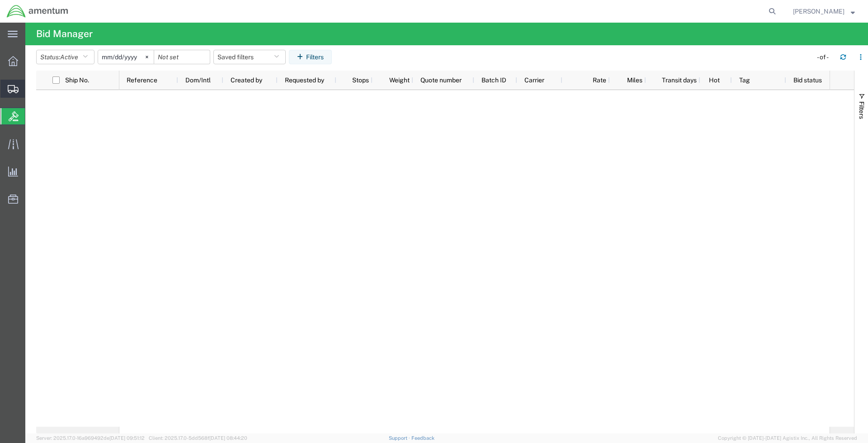 The image size is (868, 443). Describe the element at coordinates (305, 80) in the screenshot. I see `span: Requested by` at that location.